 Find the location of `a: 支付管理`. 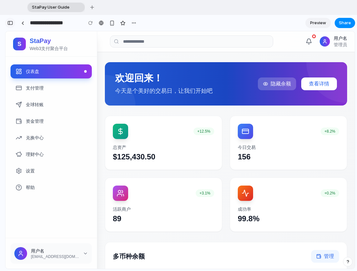

a: 支付管理 is located at coordinates (46, 57).